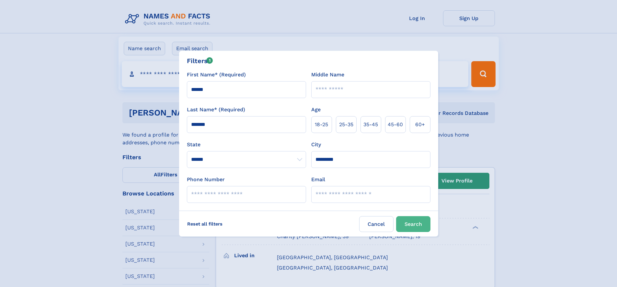 The height and width of the screenshot is (287, 617). I want to click on label: Last Name* (Required), so click(216, 110).